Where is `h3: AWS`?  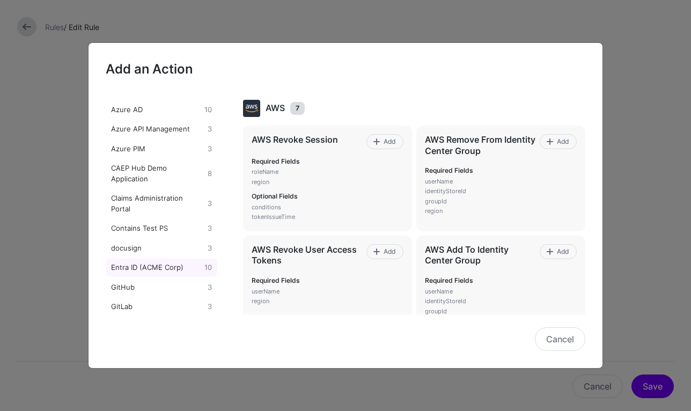
h3: AWS is located at coordinates (275, 108).